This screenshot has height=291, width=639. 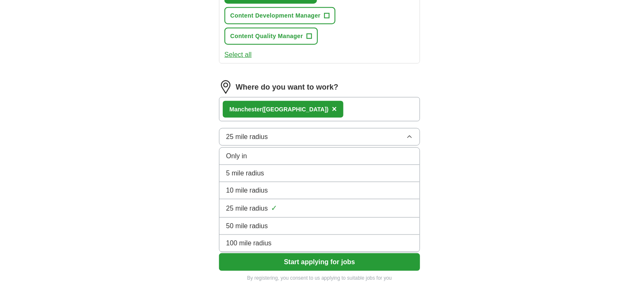 I want to click on p: By registering, you consent to us applying to suitable jobs for you, so click(x=320, y=278).